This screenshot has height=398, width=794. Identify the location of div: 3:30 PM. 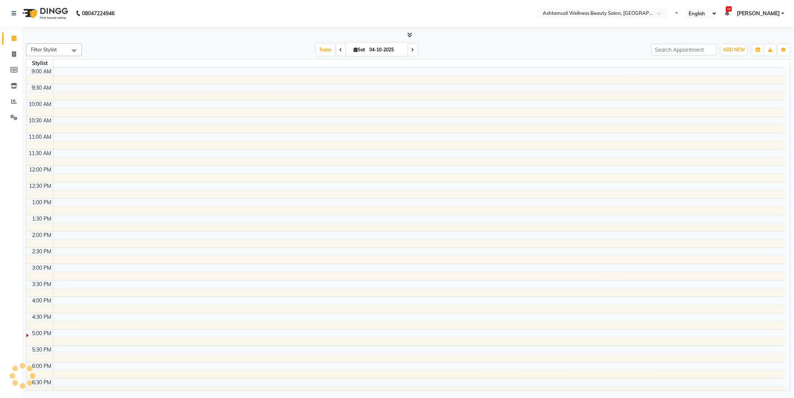
(42, 284).